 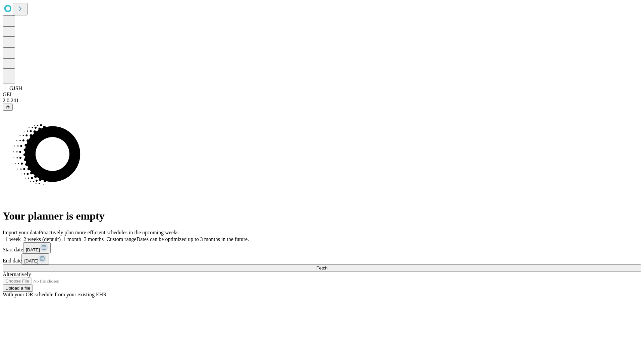 I want to click on span: Alternatively, so click(x=17, y=274).